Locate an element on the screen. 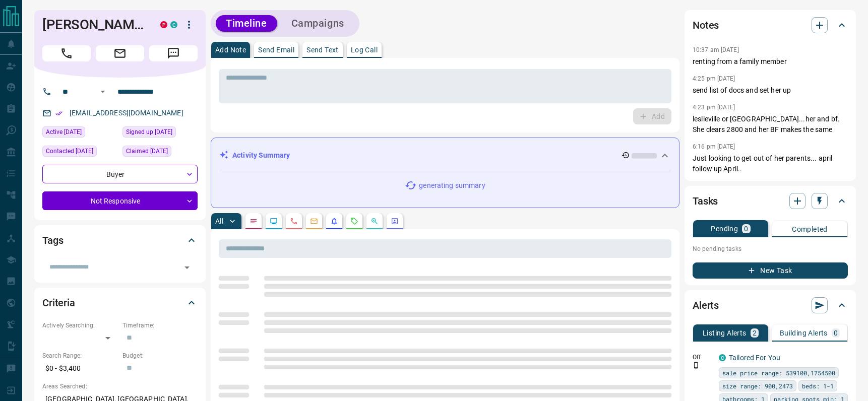  div: Thu Jan 04 2024 is located at coordinates (160, 153).